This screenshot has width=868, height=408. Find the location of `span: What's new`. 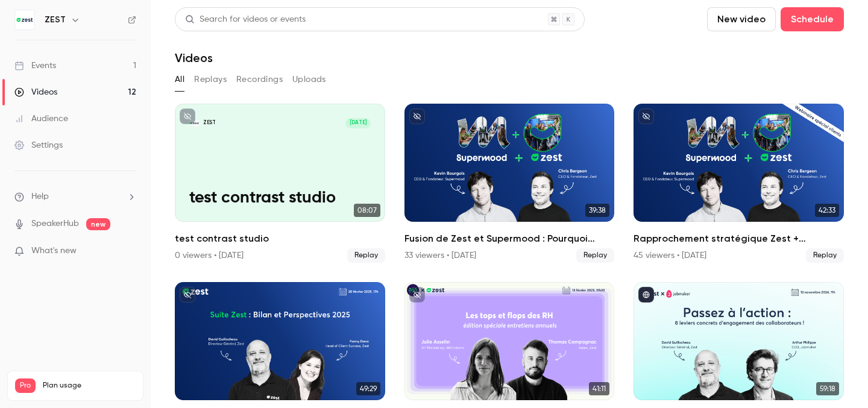

span: What's new is located at coordinates (54, 251).